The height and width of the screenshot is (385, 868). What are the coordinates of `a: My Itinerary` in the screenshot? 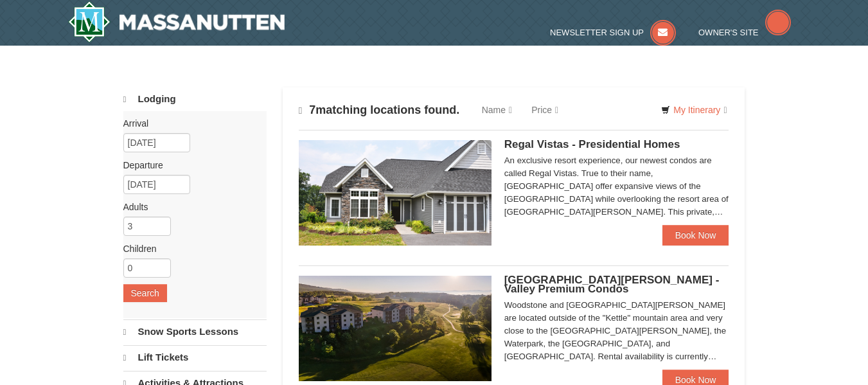 It's located at (694, 110).